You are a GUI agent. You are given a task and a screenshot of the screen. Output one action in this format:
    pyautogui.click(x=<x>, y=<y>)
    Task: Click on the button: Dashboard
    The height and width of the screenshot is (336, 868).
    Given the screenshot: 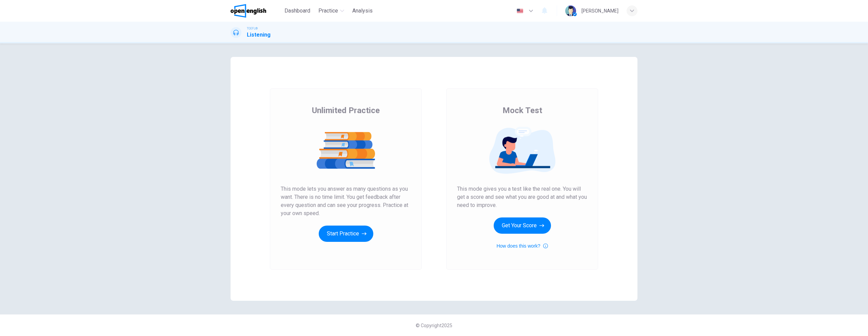 What is the action you would take?
    pyautogui.click(x=297, y=10)
    